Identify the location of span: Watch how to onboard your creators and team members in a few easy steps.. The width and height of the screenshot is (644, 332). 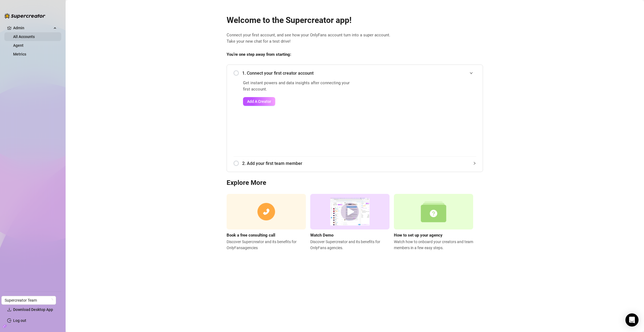
(433, 245).